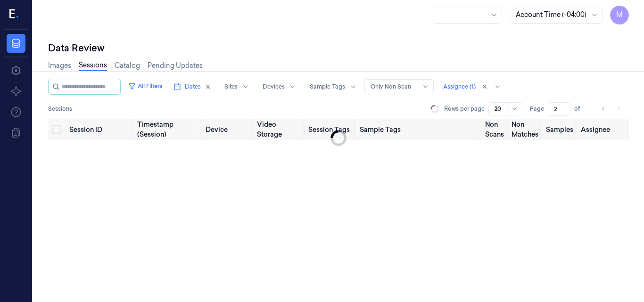  Describe the element at coordinates (127, 65) in the screenshot. I see `a: Catalog` at that location.